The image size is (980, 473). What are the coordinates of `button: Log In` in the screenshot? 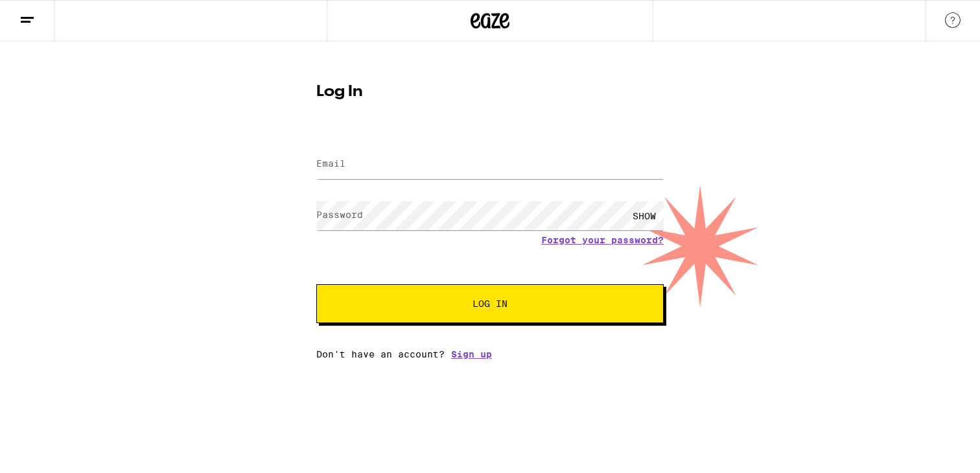 It's located at (490, 304).